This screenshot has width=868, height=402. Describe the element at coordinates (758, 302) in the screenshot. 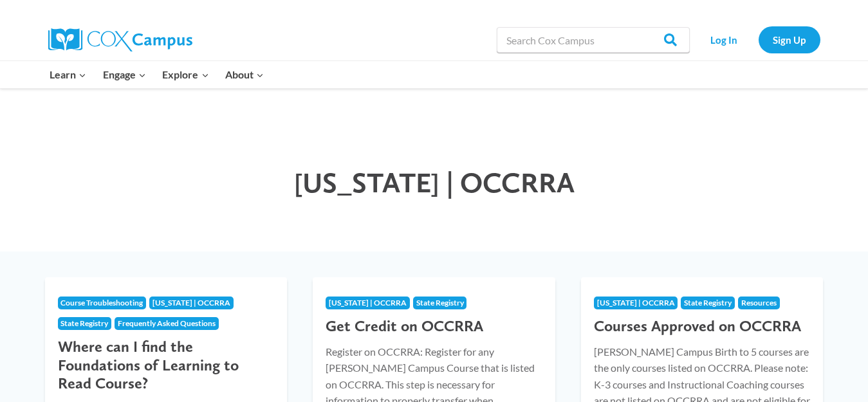

I see `span: Resources` at that location.